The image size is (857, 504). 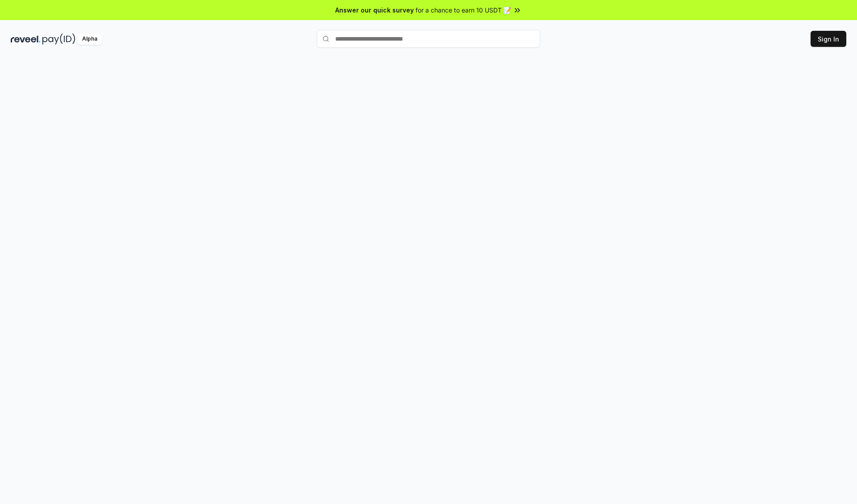 What do you see at coordinates (25, 39) in the screenshot?
I see `img: reveel_dark` at bounding box center [25, 39].